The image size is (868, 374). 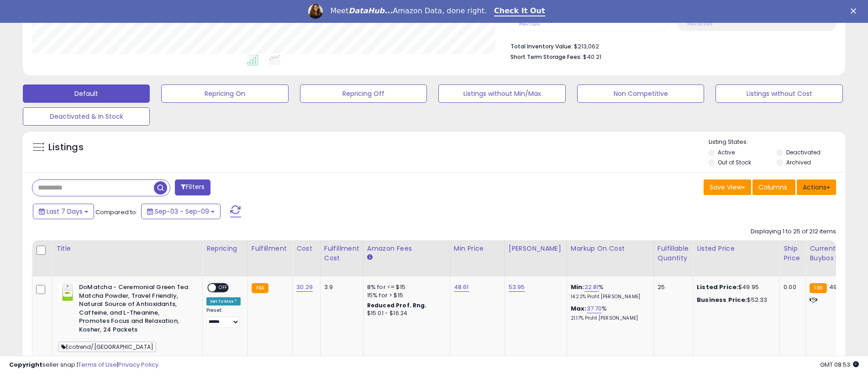 What do you see at coordinates (83, 364) in the screenshot?
I see `div: seller snap | |` at bounding box center [83, 364].